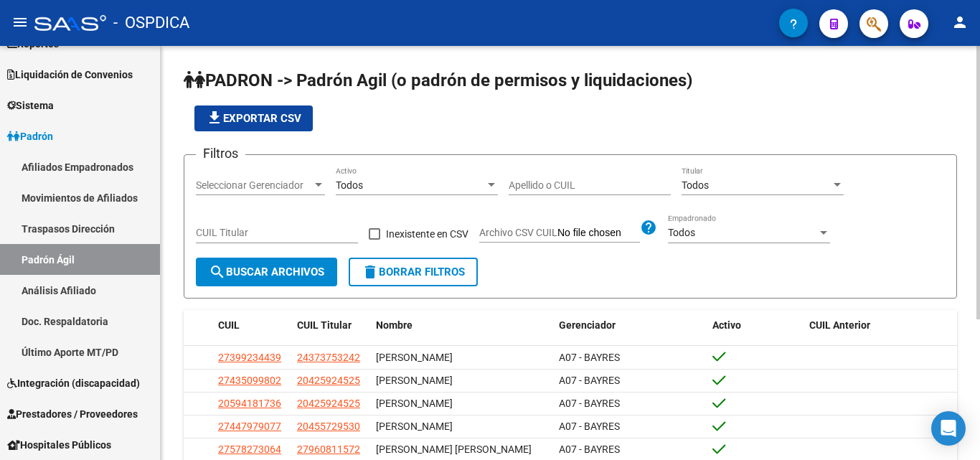 The image size is (980, 460). Describe the element at coordinates (267, 272) in the screenshot. I see `span: Buscar Archivos` at that location.